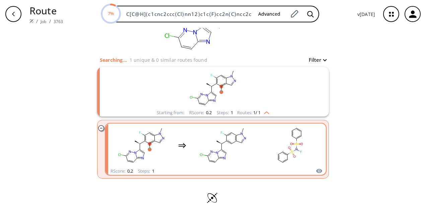  Describe the element at coordinates (113, 60) in the screenshot. I see `p: Searching...` at that location.